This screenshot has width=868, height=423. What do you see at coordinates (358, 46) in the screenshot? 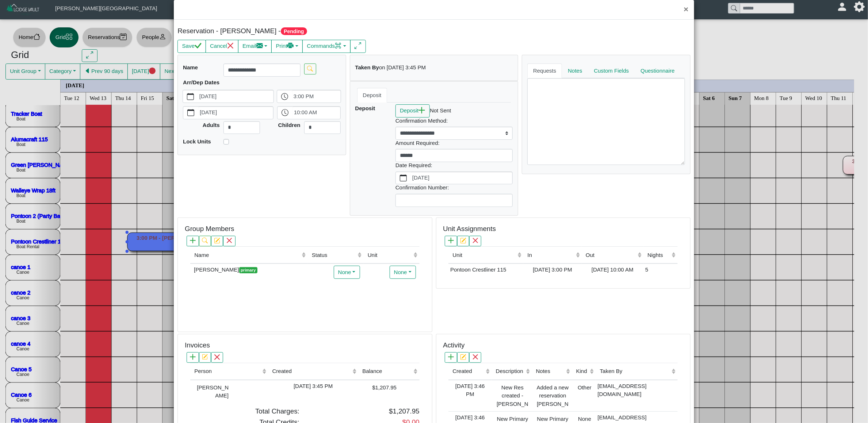
I see `button: arrows angle expand` at bounding box center [358, 46].